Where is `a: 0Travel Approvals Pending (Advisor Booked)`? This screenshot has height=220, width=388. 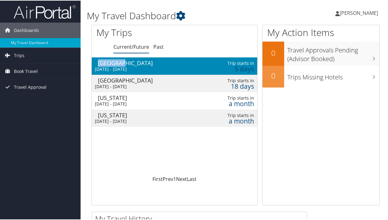
a: 0Travel Approvals Pending (Advisor Booked) is located at coordinates (321, 53).